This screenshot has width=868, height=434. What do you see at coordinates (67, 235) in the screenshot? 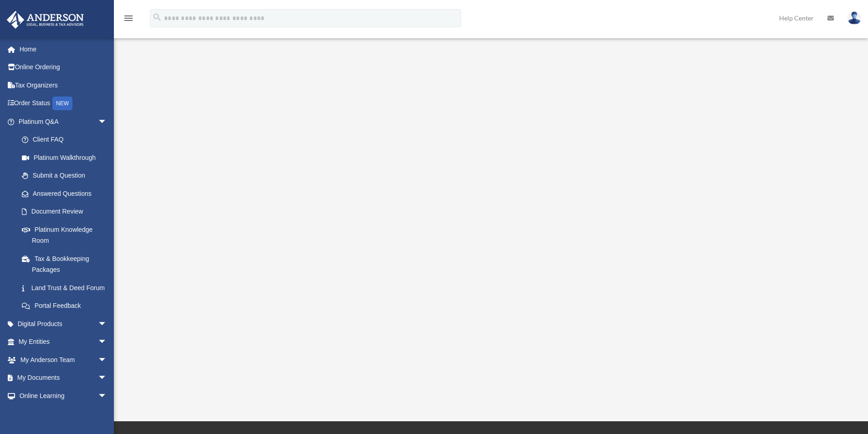
I see `a: Platinum Knowledge Room` at bounding box center [67, 235].